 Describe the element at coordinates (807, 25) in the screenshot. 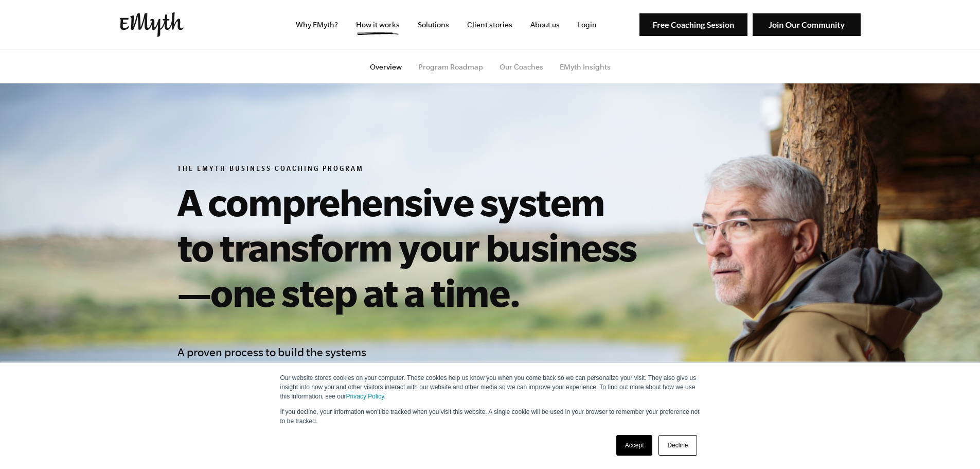

I see `img: Join Our Community` at that location.